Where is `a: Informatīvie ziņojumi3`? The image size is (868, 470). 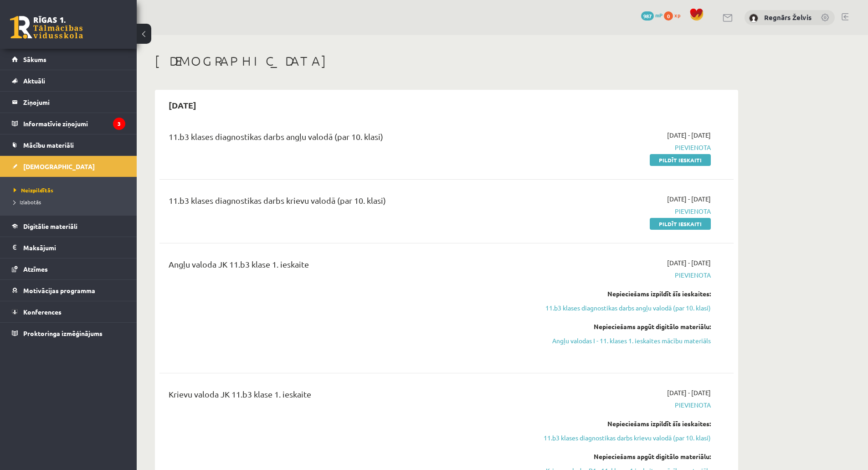 a: Informatīvie ziņojumi3 is located at coordinates (68, 124).